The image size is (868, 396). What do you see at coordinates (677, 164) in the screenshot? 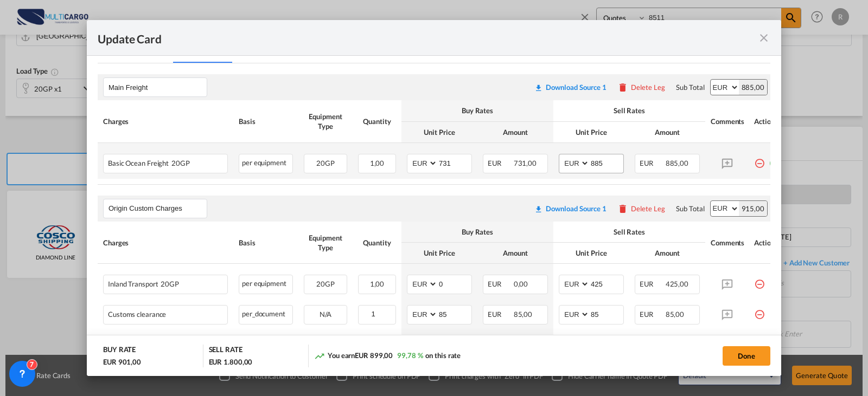
I see `span: 885,00` at bounding box center [677, 164].